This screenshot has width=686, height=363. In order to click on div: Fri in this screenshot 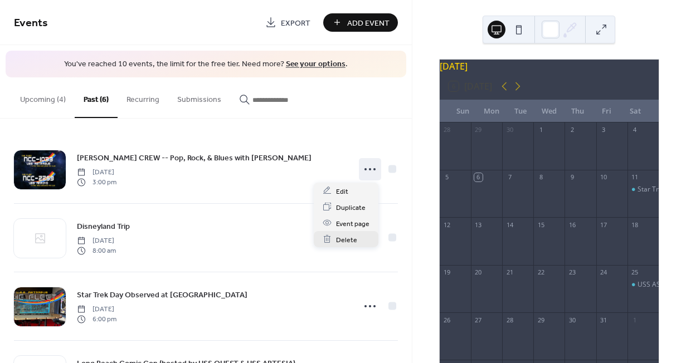, I will do `click(607, 111)`.